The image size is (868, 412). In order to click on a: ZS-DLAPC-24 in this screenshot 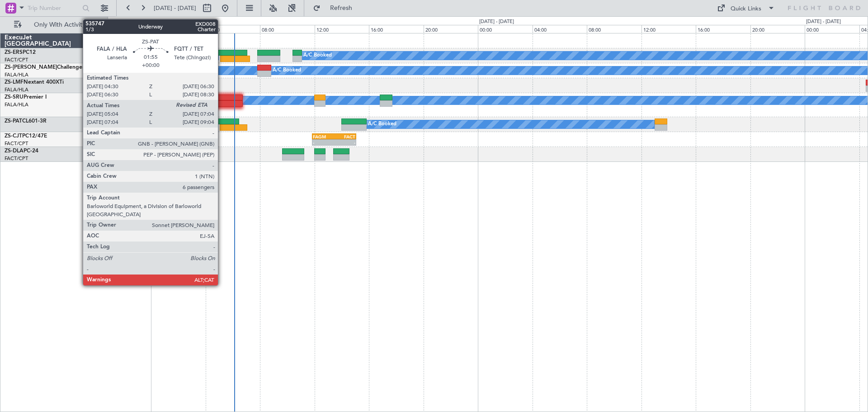, I will do `click(21, 151)`.